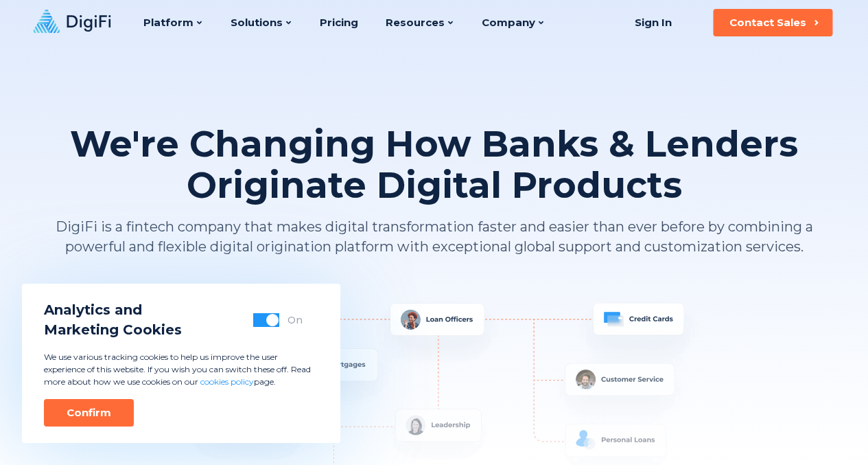  I want to click on span: Marketing Cookies, so click(112, 329).